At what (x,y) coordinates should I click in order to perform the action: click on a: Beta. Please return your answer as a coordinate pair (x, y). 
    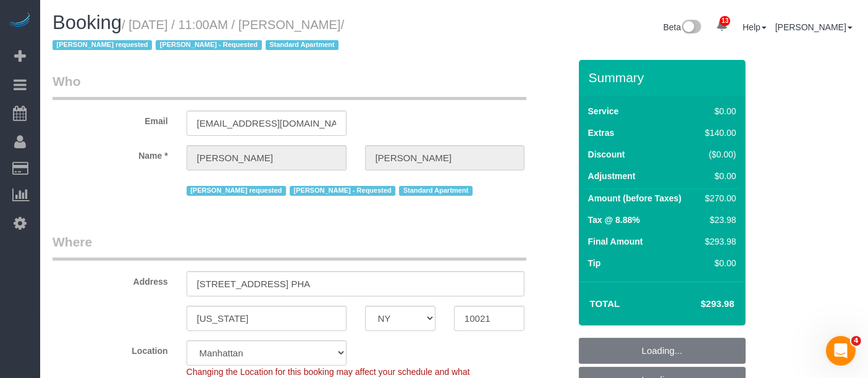
    Looking at the image, I should click on (683, 27).